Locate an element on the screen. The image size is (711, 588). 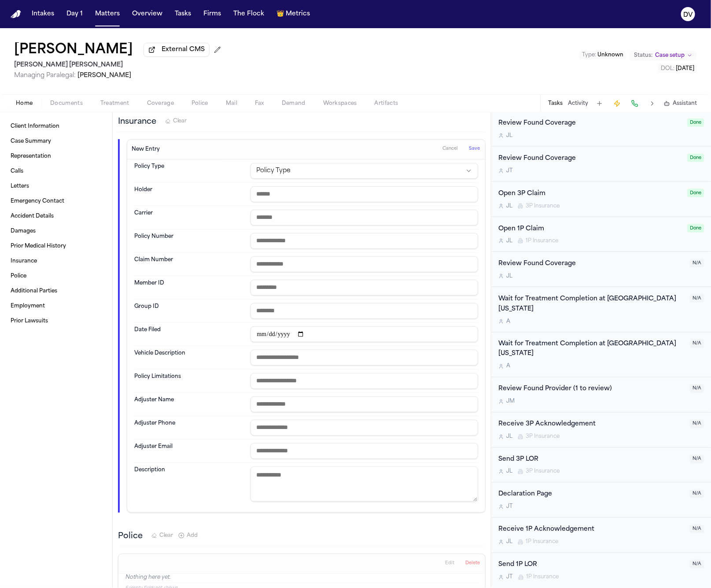
dt: Adjuster Name is located at coordinates (190, 404).